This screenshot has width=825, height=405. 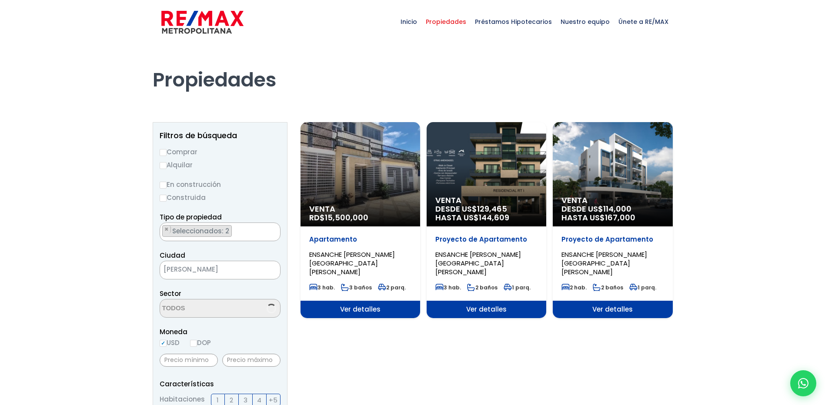 What do you see at coordinates (513, 22) in the screenshot?
I see `span: Préstamos Hipotecarios` at bounding box center [513, 22].